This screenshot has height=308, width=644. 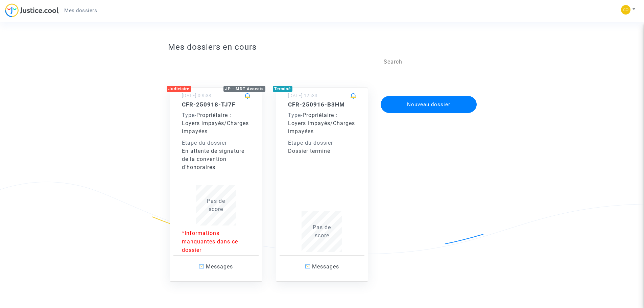 What do you see at coordinates (322, 151) in the screenshot?
I see `div: Dossier terminé` at bounding box center [322, 151].